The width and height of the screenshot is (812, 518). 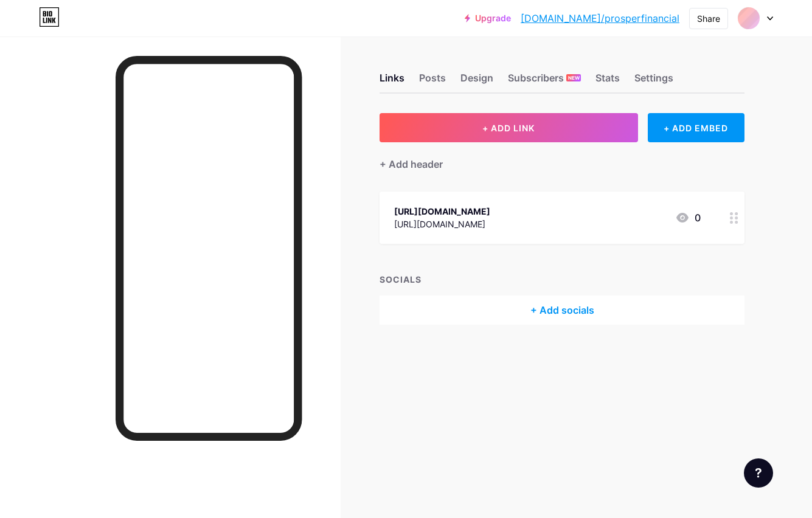 What do you see at coordinates (477, 82) in the screenshot?
I see `div: Design` at bounding box center [477, 82].